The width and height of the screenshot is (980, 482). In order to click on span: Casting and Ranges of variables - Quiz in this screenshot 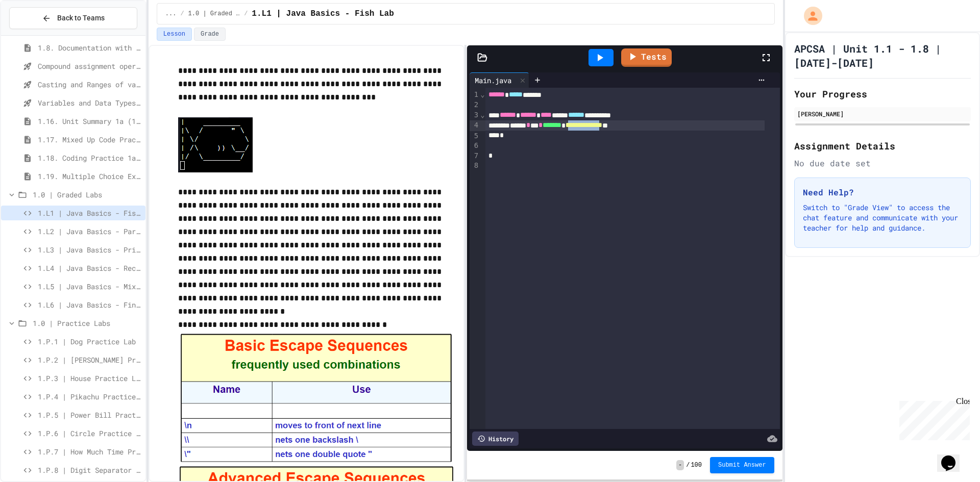, I will do `click(90, 84)`.